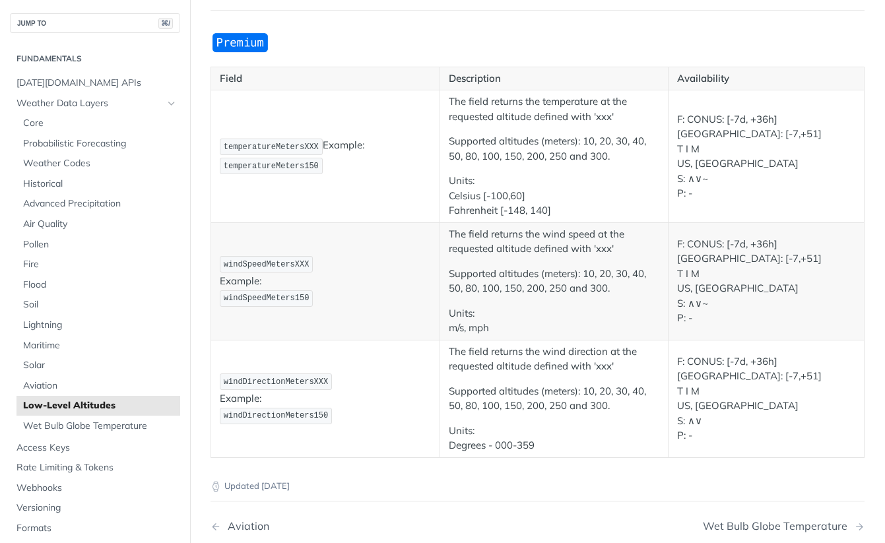  What do you see at coordinates (350, 526) in the screenshot?
I see `a: Previous Page: Aviation` at bounding box center [350, 526].